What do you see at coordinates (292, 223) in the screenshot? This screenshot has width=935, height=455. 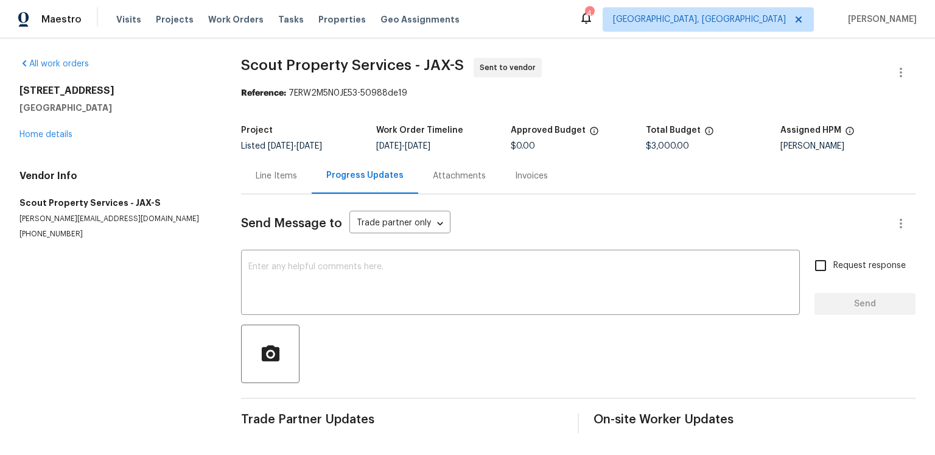 I see `span: Send Message to` at bounding box center [292, 223].